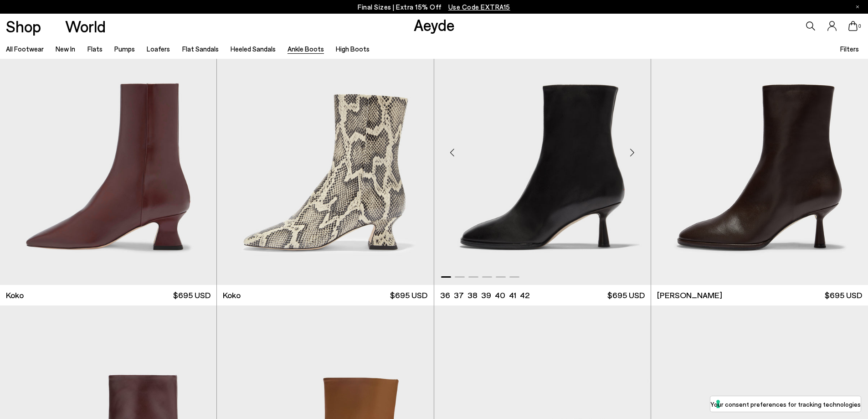  What do you see at coordinates (434, 24) in the screenshot?
I see `a: Aeyde` at bounding box center [434, 24].